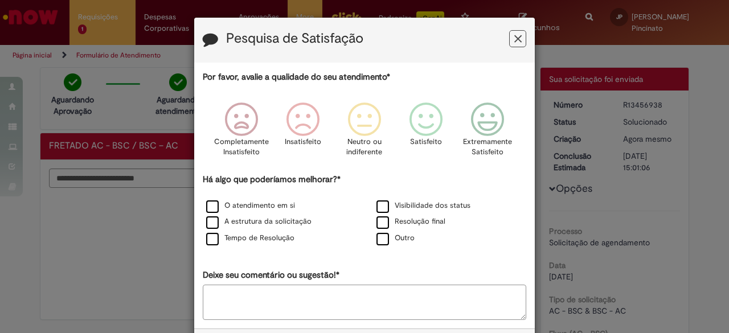 Image resolution: width=729 pixels, height=333 pixels. I want to click on p: Extremamente Satisfeito, so click(488, 147).